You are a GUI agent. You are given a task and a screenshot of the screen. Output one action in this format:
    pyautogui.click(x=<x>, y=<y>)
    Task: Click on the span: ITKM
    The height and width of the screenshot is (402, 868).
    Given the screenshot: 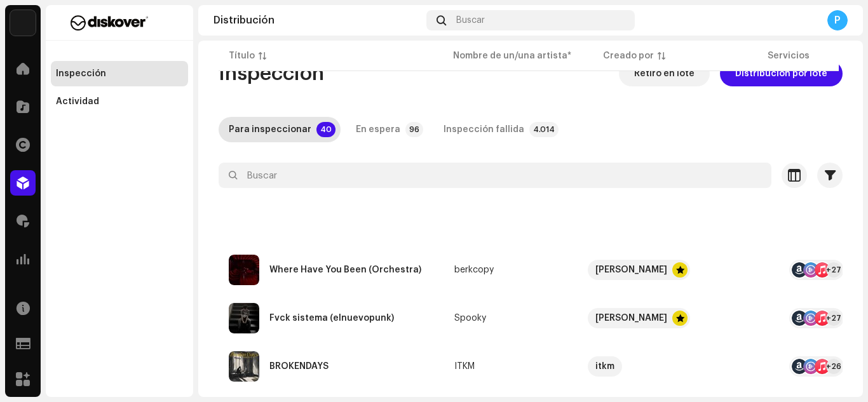 What is the action you would take?
    pyautogui.click(x=511, y=366)
    